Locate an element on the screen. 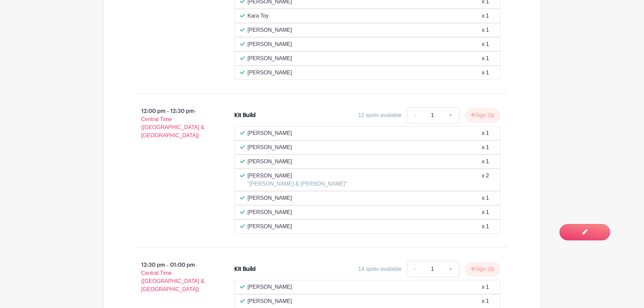  p: 12:00 pm - 12:30 pm is located at coordinates (175, 124).